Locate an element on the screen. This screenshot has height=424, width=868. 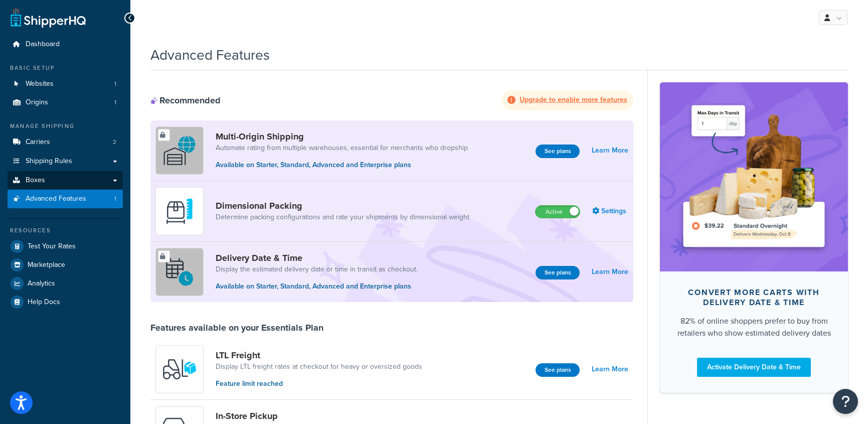
a: Settings is located at coordinates (610, 212).